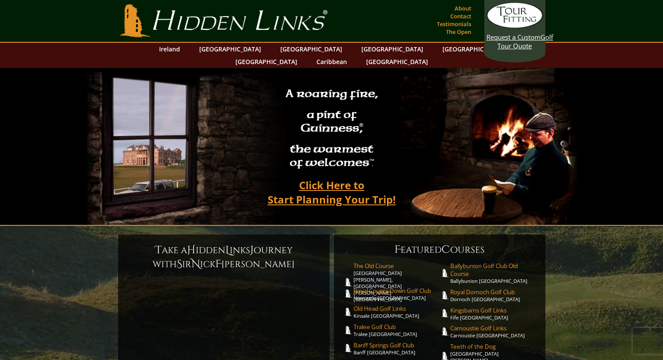 The width and height of the screenshot is (663, 360). Describe the element at coordinates (454, 24) in the screenshot. I see `a: Testimonials` at that location.